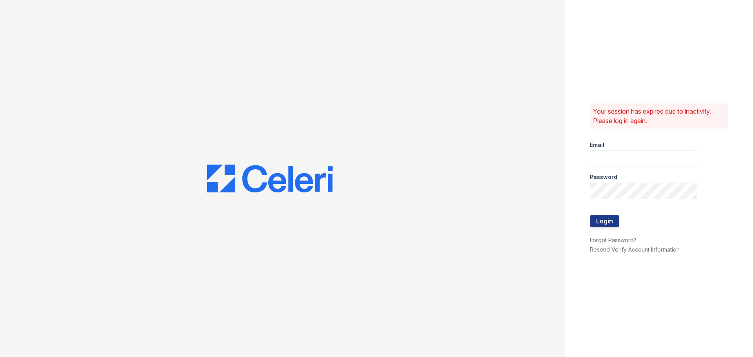  What do you see at coordinates (613, 240) in the screenshot?
I see `a: Forgot Password?` at bounding box center [613, 240].